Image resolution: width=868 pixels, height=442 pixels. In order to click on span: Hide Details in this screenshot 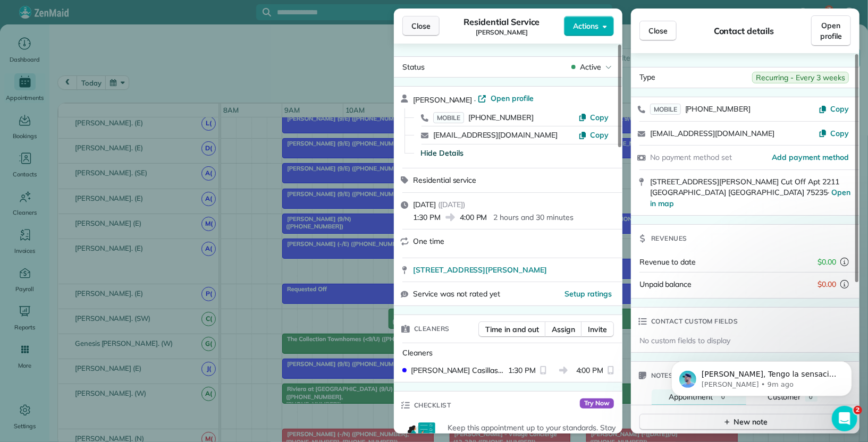, I will do `click(442, 153)`.